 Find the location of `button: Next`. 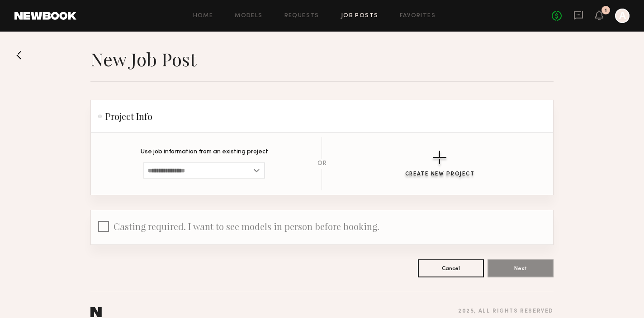

button: Next is located at coordinates (520, 269).